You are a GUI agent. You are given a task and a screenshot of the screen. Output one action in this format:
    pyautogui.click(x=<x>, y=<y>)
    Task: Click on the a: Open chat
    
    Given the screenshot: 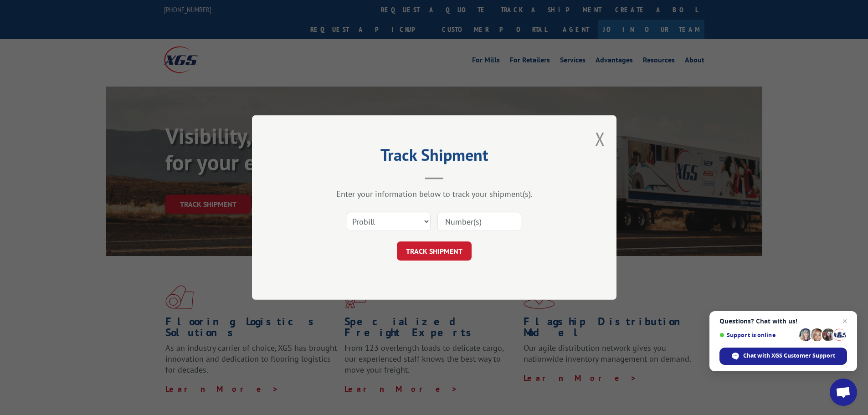 What is the action you would take?
    pyautogui.click(x=843, y=392)
    